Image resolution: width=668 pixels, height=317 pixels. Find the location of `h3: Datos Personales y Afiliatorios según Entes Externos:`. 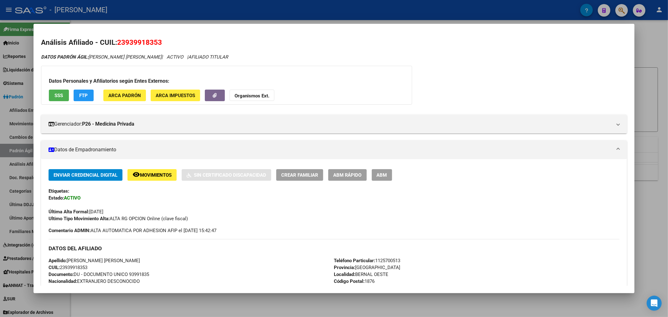

h3: Datos Personales y Afiliatorios según Entes Externos: is located at coordinates (227, 81).